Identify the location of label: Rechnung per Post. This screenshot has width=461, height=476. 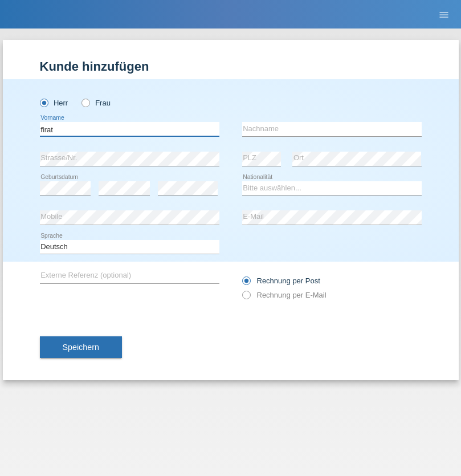
(281, 280).